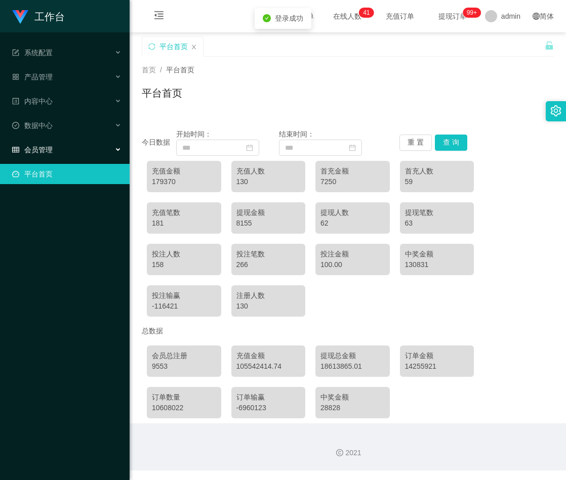  Describe the element at coordinates (184, 213) in the screenshot. I see `div: 充值笔数` at that location.